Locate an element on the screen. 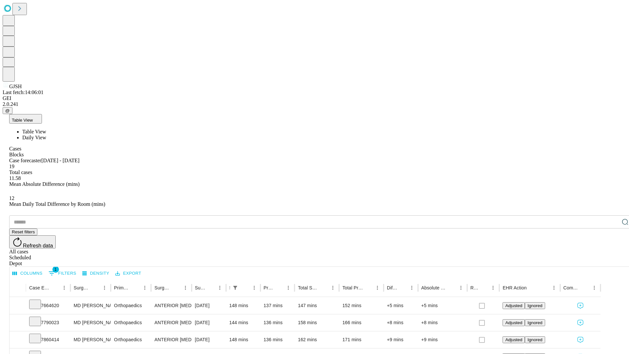 The width and height of the screenshot is (629, 354). span: 11.58 is located at coordinates (15, 178).